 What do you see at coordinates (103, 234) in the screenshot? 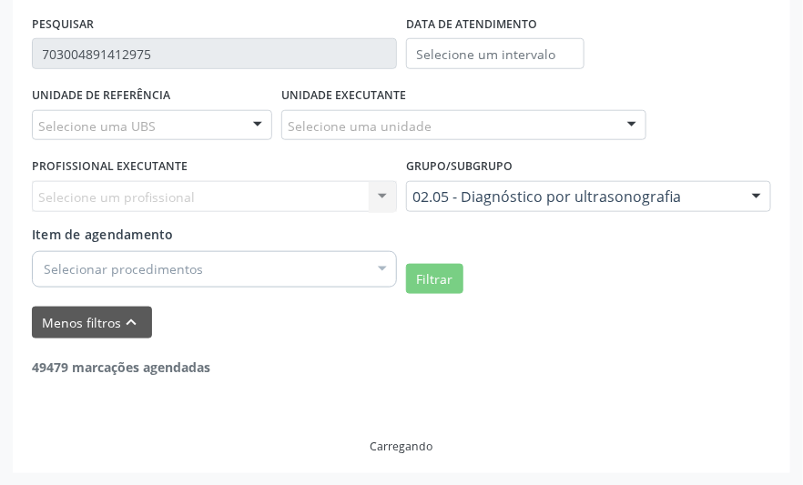
I see `span: Item de agendamento` at bounding box center [103, 234].